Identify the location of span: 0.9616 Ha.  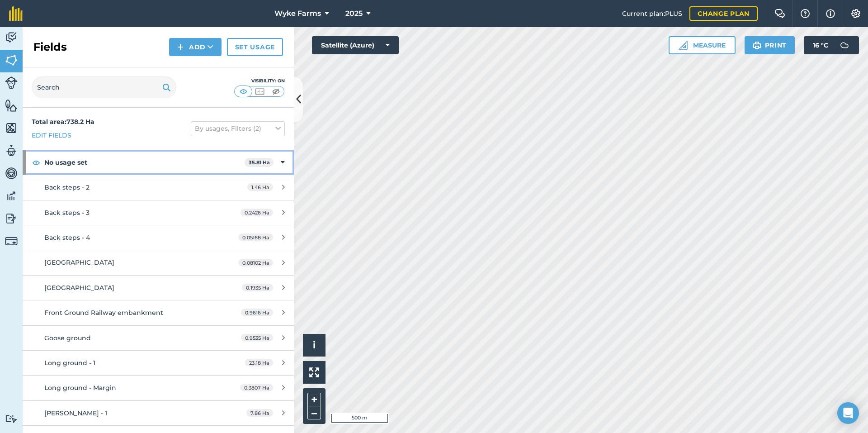
(257, 312).